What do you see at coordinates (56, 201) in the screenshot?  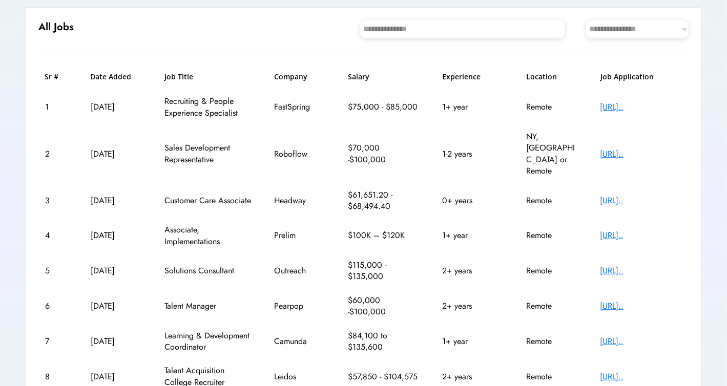 I see `div: 3` at bounding box center [56, 201].